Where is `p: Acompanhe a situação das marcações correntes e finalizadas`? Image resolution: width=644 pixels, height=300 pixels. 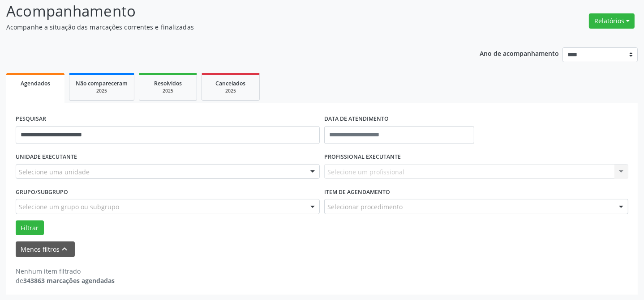
p: Acompanhe a situação das marcações correntes e finalizadas is located at coordinates (227, 27).